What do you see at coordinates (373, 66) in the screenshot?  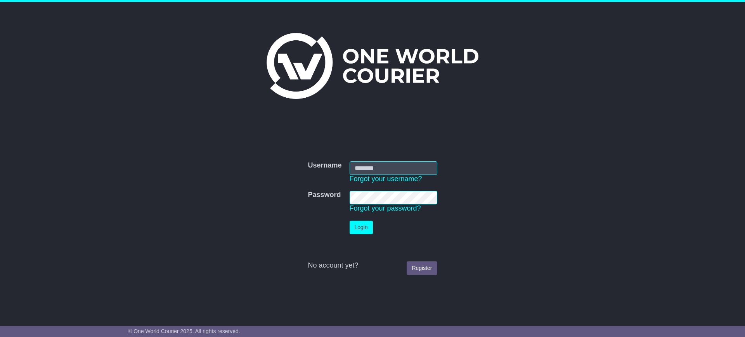 I see `img: One World` at bounding box center [373, 66].